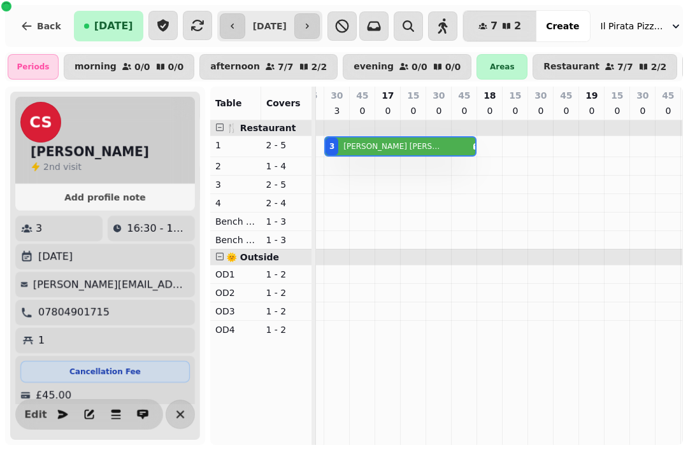  What do you see at coordinates (236, 203) in the screenshot?
I see `p: 4` at bounding box center [236, 203].